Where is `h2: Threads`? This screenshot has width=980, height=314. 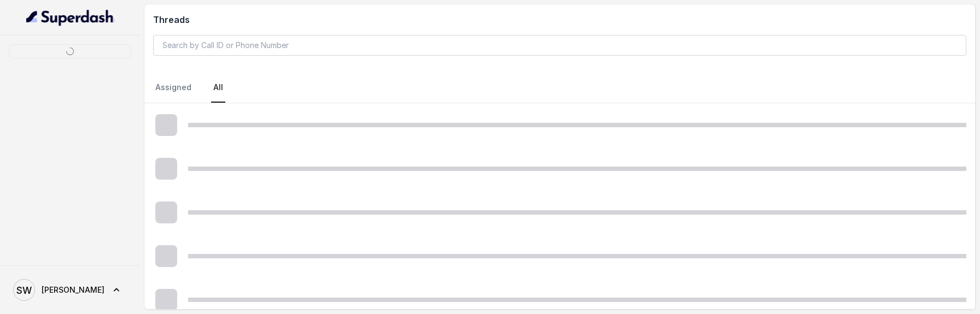 h2: Threads is located at coordinates (560, 20).